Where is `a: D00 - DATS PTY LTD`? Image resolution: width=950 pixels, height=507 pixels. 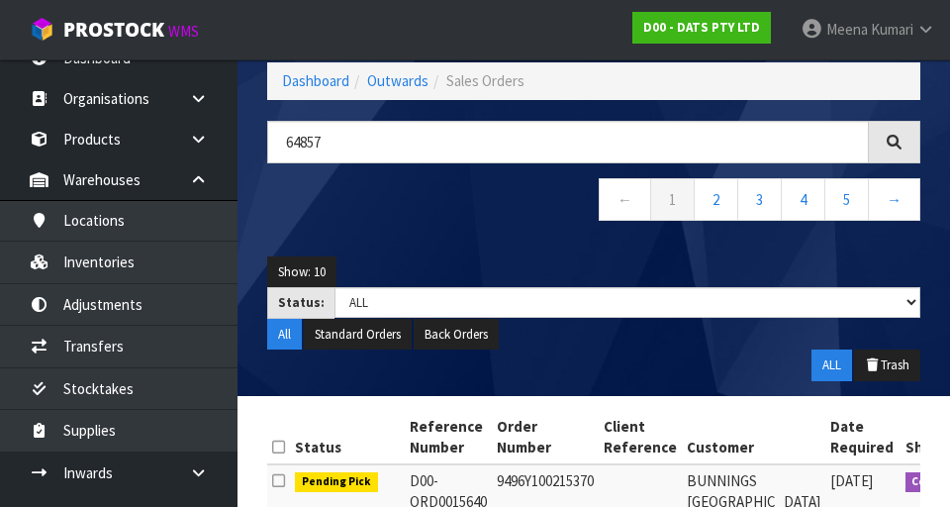
a: D00 - DATS PTY LTD is located at coordinates (702, 28).